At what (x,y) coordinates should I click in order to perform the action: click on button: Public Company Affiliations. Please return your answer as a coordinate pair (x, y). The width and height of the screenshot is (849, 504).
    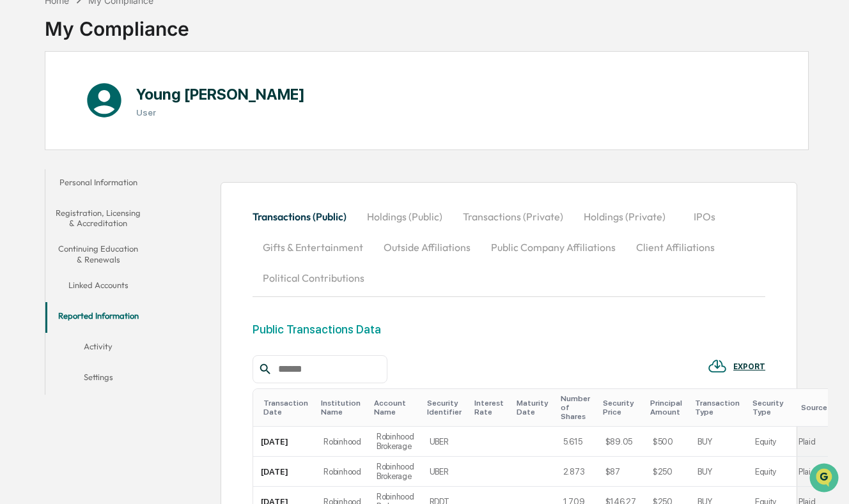
    Looking at the image, I should click on (553, 247).